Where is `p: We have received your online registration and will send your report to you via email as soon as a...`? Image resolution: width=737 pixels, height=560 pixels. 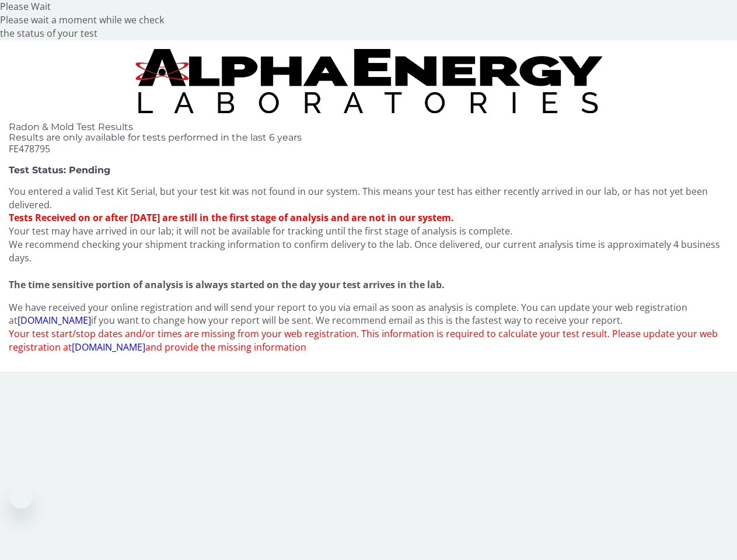
p: We have received your online registration and will send your report to you via email as soon as a... is located at coordinates (368, 314).